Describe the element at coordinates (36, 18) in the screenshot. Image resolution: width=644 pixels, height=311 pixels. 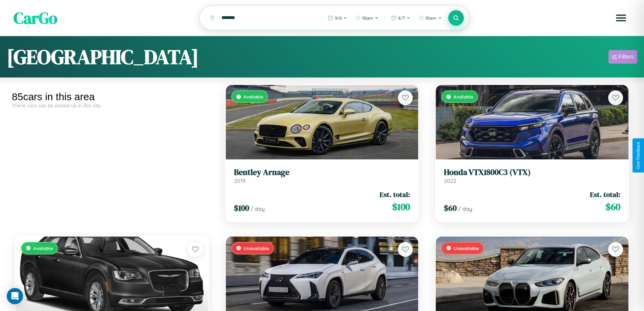
I see `span: CarGo` at that location.